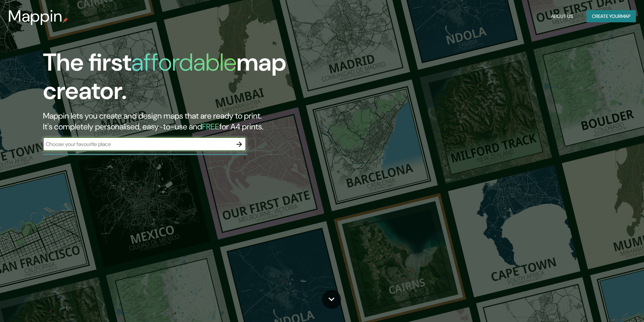 The height and width of the screenshot is (322, 644). What do you see at coordinates (184, 62) in the screenshot?
I see `h1: affordable` at bounding box center [184, 62].